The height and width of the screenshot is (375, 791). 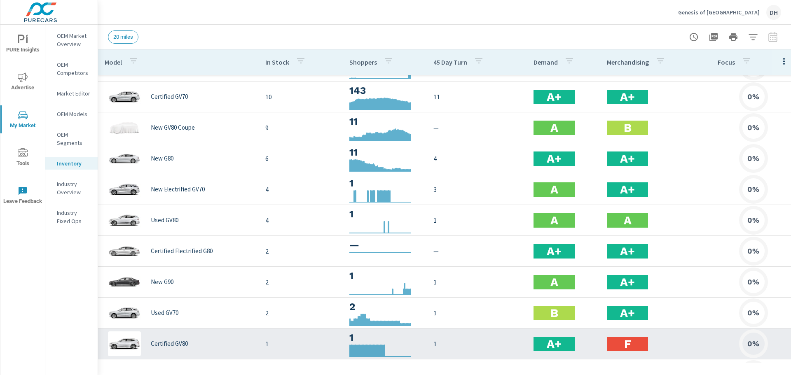 What do you see at coordinates (71, 164) in the screenshot?
I see `div: Inventory` at bounding box center [71, 164].